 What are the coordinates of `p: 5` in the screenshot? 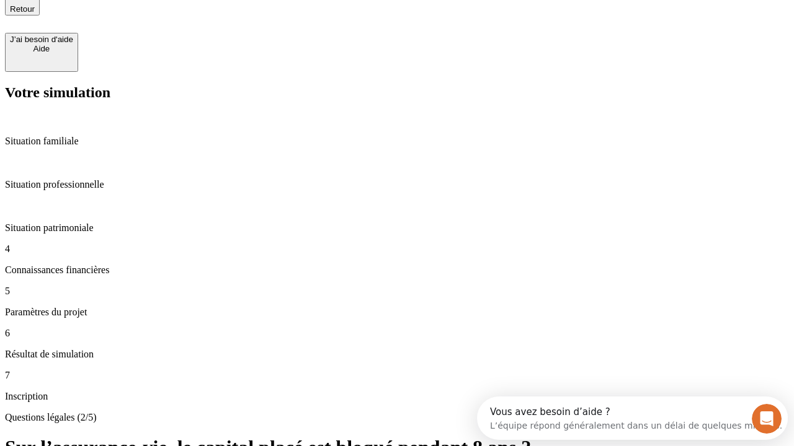 It's located at (397, 291).